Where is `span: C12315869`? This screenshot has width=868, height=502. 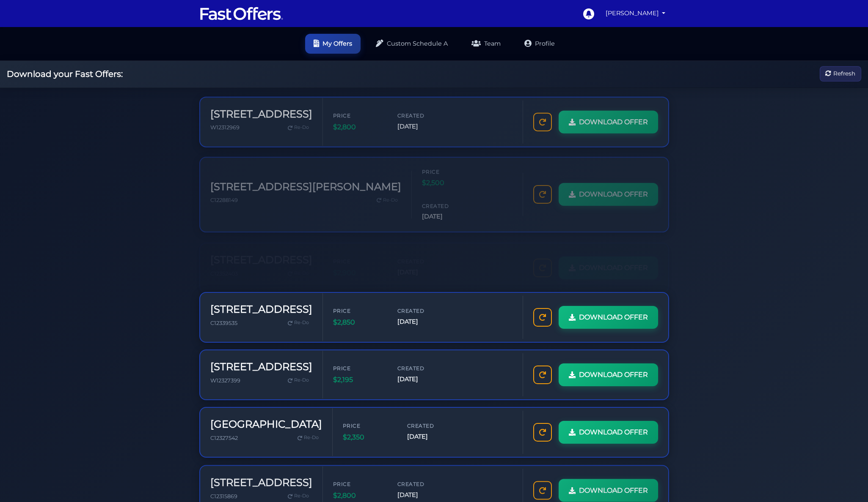 span: C12315869 is located at coordinates (224, 495).